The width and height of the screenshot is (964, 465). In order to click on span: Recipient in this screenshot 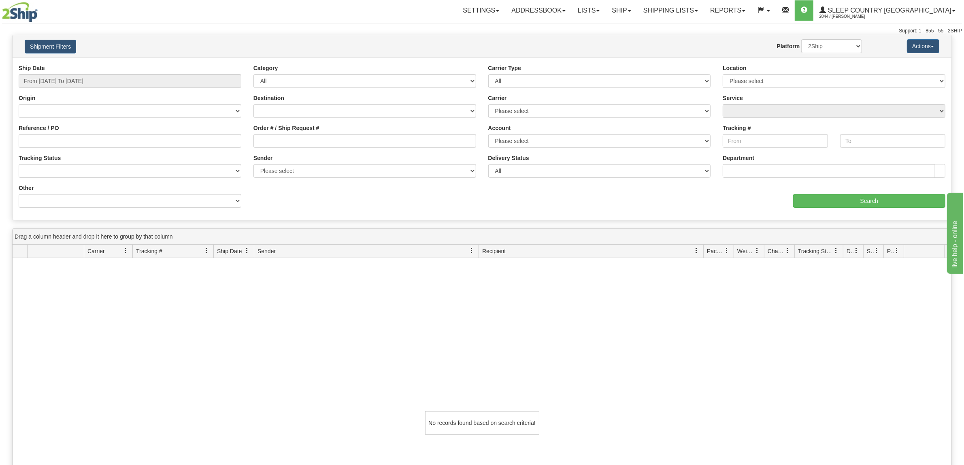, I will do `click(494, 251)`.